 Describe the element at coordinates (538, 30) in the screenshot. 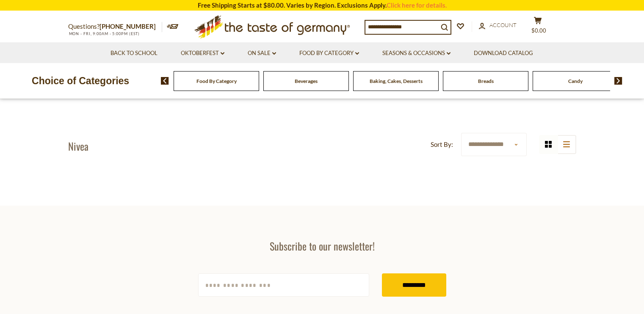

I see `span: $0.00` at that location.